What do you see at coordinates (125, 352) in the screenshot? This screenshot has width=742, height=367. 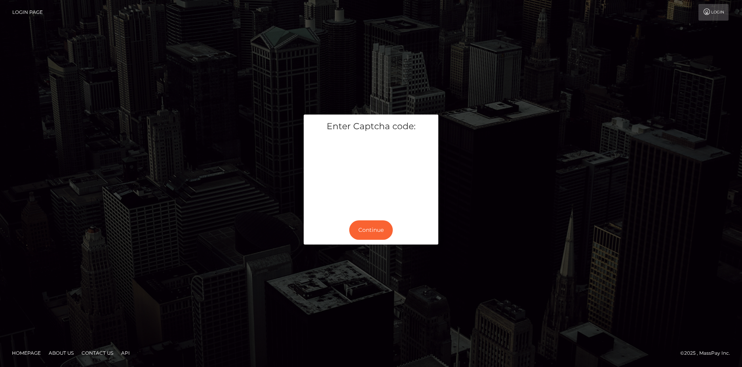 I see `a: API` at bounding box center [125, 352].